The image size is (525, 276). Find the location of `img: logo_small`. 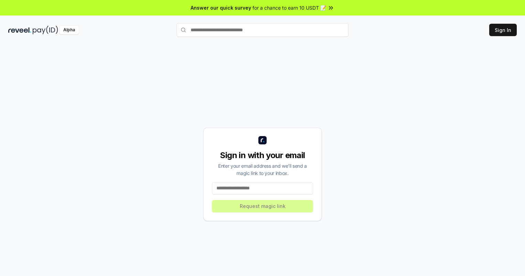

img: logo_small is located at coordinates (263, 140).